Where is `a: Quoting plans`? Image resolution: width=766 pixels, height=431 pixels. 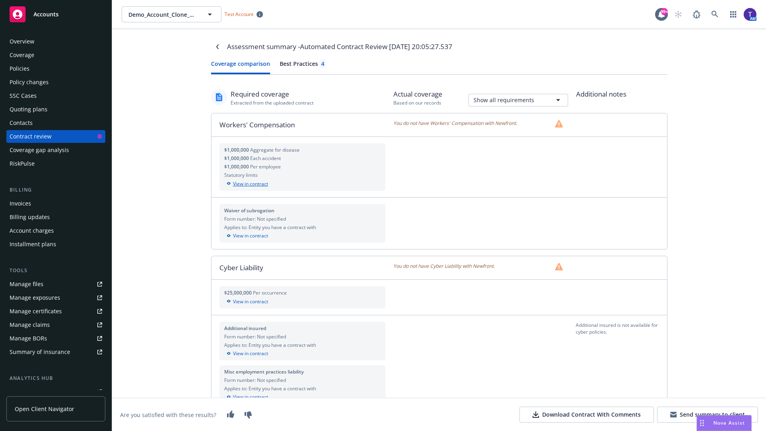
a: Quoting plans is located at coordinates (56, 109).